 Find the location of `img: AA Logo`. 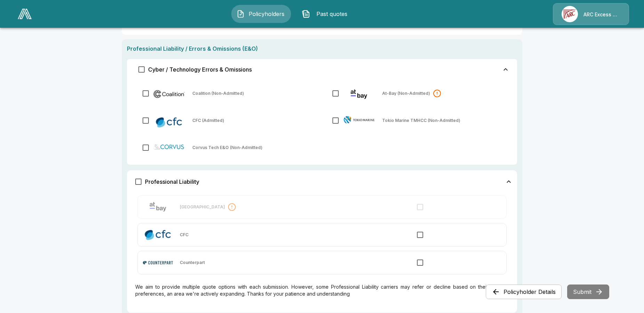

img: AA Logo is located at coordinates (24, 14).